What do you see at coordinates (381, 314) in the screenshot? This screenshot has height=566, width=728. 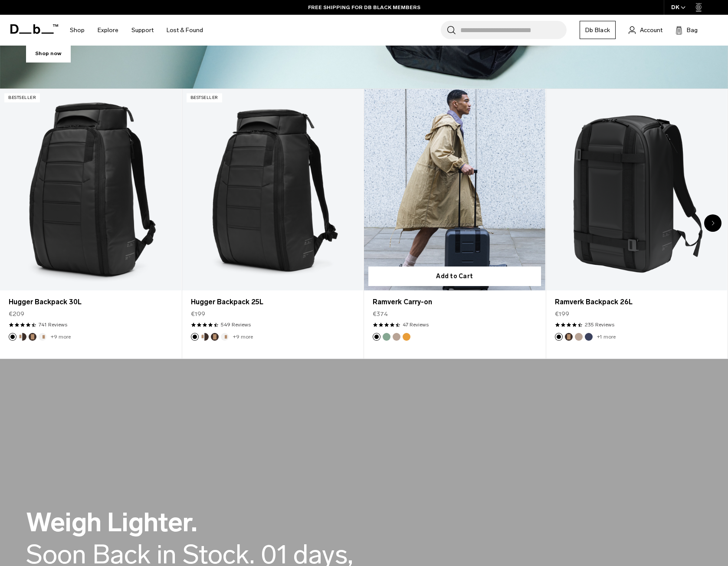 I see `span: €374` at bounding box center [381, 314].